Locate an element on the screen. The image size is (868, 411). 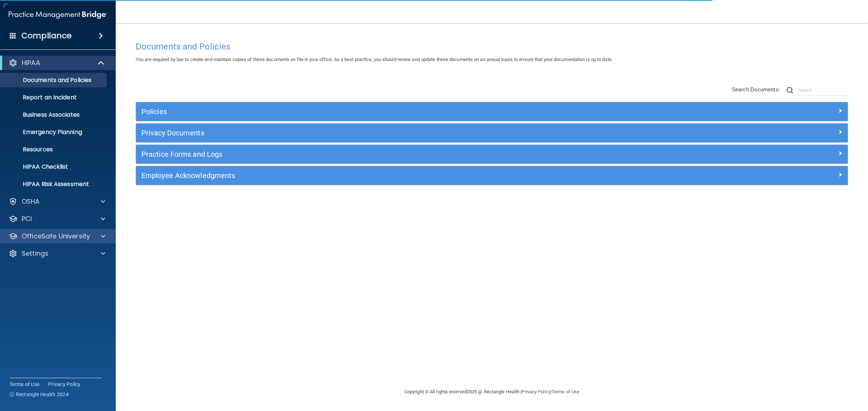
p: PCI is located at coordinates (27, 219).